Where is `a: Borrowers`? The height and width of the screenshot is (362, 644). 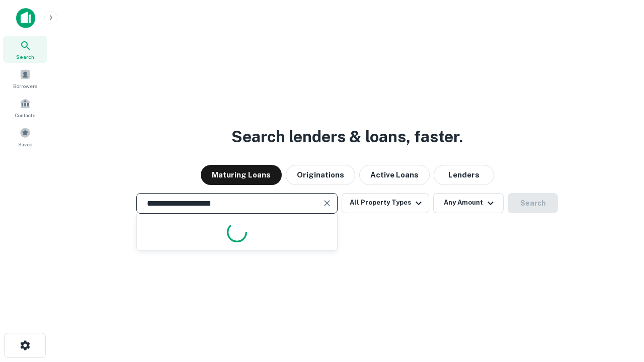 a: Borrowers is located at coordinates (25, 78).